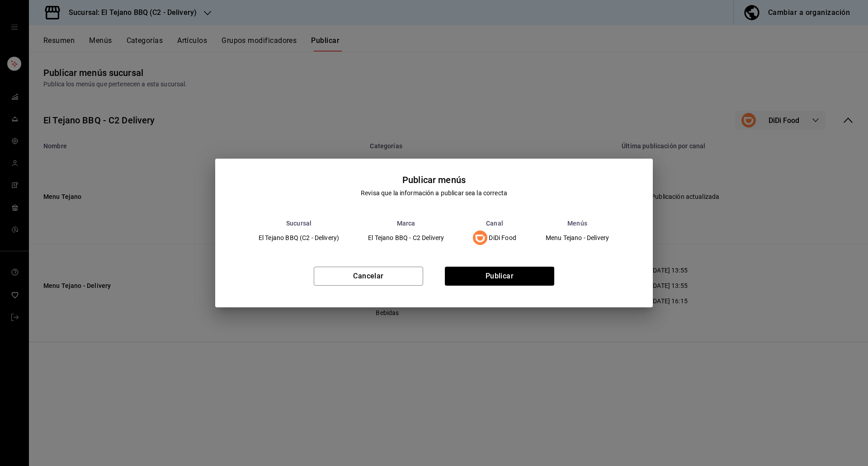  What do you see at coordinates (494, 238) in the screenshot?
I see `div: DiDi Food` at bounding box center [494, 238].